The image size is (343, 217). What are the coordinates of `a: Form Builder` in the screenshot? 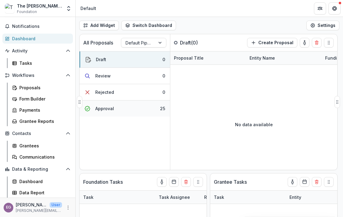 It's located at (41, 99).